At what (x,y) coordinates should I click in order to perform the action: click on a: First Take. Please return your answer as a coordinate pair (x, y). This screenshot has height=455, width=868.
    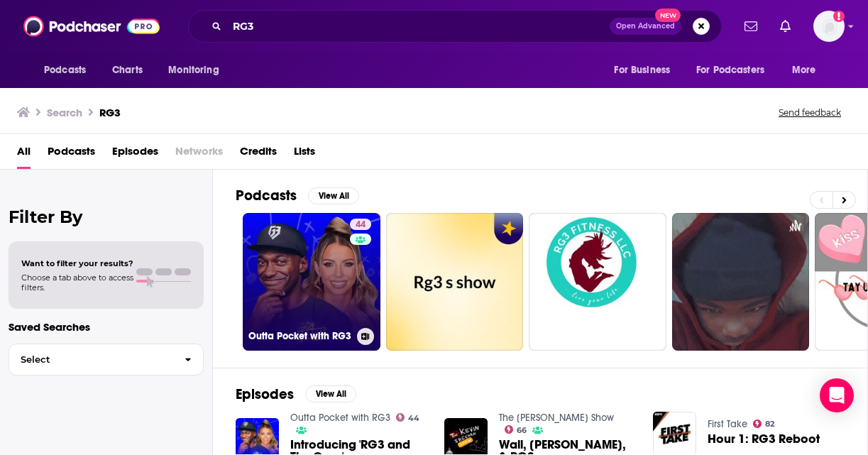
    Looking at the image, I should click on (727, 423).